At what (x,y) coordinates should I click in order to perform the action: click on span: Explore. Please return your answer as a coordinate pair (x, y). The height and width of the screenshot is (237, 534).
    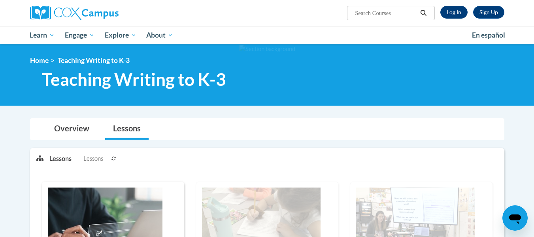
    Looking at the image, I should click on (121, 35).